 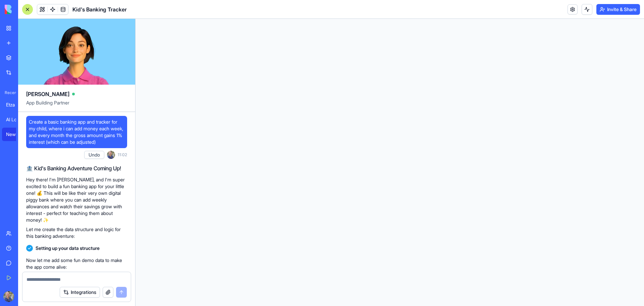 What do you see at coordinates (76, 169) in the screenshot?
I see `h2: 🏦 Kid's Banking Adventure Coming Up!` at bounding box center [76, 169].